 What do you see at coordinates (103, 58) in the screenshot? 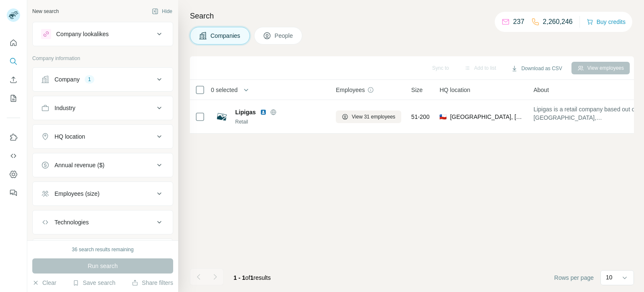
I see `p: Company information` at bounding box center [103, 58].